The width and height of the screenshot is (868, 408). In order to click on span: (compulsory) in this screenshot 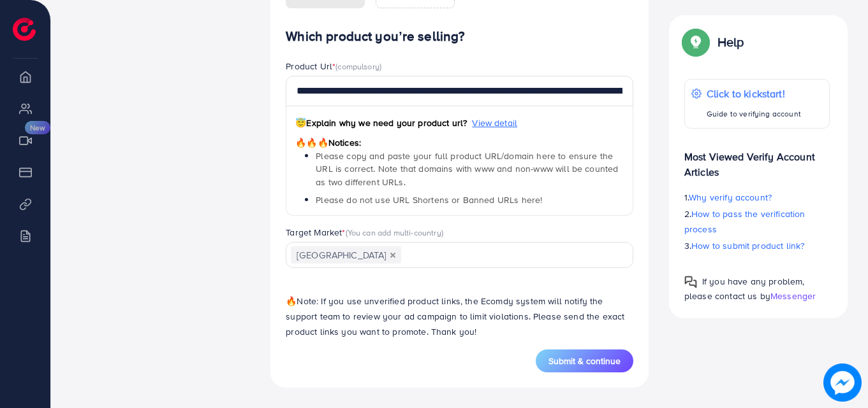, I will do `click(359, 66)`.